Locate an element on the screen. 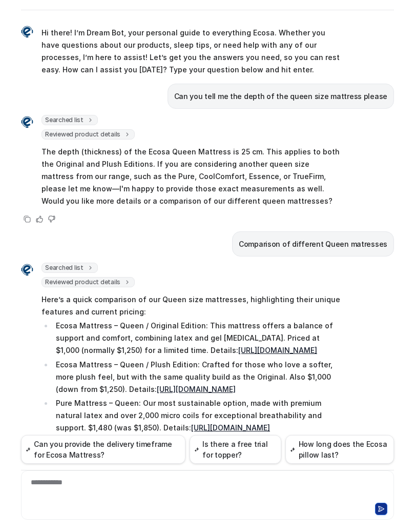 This screenshot has width=415, height=532. p: Here’s a quick comparison of our Queen size mattresses, highlighting their unique features and cu... is located at coordinates (191, 305).